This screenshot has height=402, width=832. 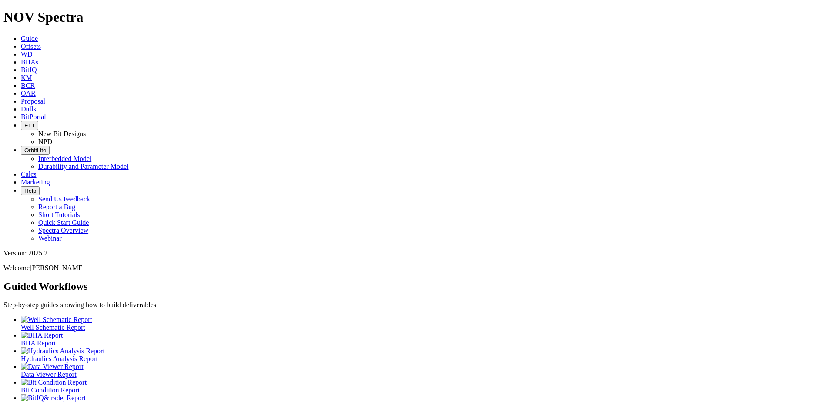 What do you see at coordinates (29, 70) in the screenshot?
I see `a: BitIQ` at bounding box center [29, 70].